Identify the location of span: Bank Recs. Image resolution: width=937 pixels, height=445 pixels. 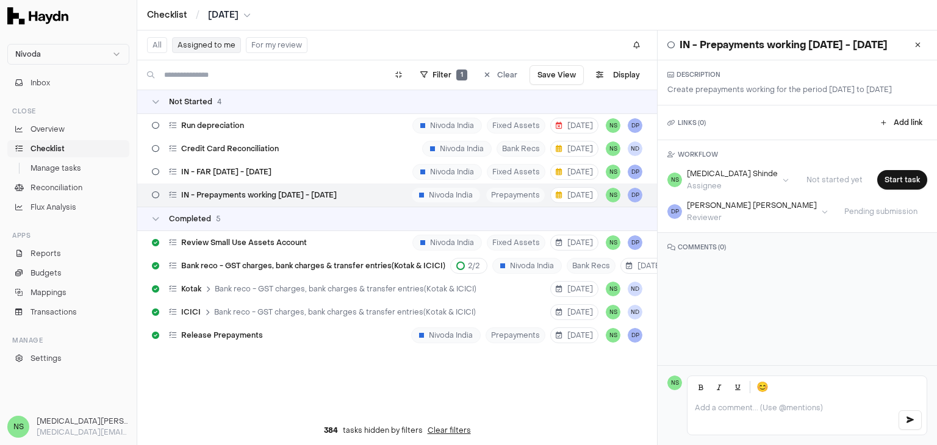
(521, 149).